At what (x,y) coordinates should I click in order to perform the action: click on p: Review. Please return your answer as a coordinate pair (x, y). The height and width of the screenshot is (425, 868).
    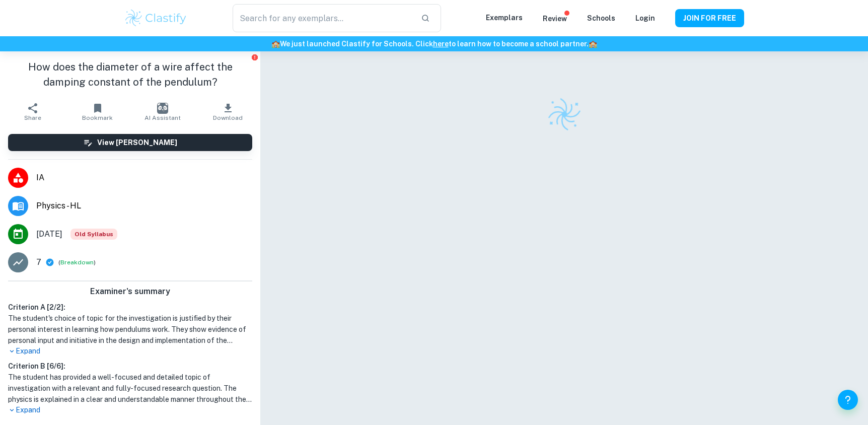
    Looking at the image, I should click on (555, 19).